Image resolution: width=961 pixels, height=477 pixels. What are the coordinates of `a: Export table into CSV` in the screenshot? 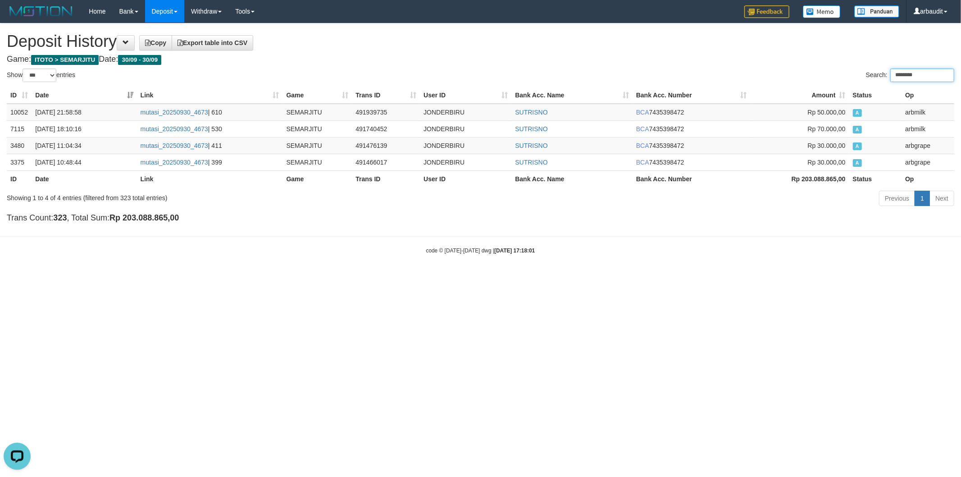 It's located at (212, 43).